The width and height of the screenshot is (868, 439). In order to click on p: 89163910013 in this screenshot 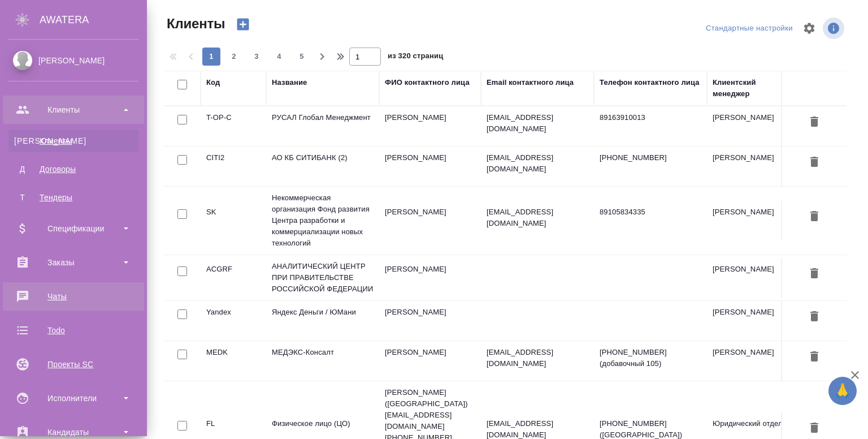, I will do `click(651, 118)`.